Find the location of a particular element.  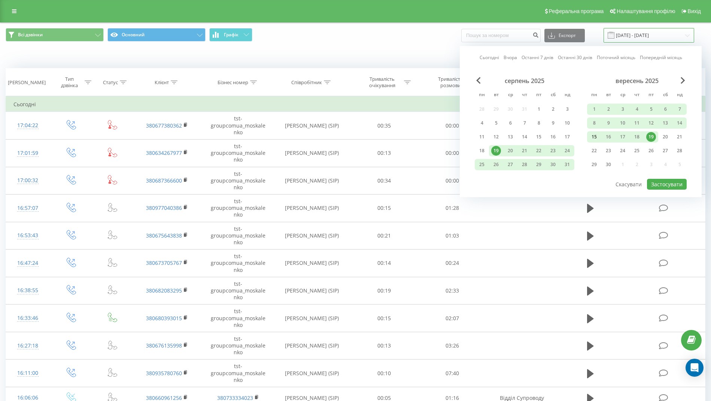

div: чт 4 вер 2025 р. is located at coordinates (637, 109).